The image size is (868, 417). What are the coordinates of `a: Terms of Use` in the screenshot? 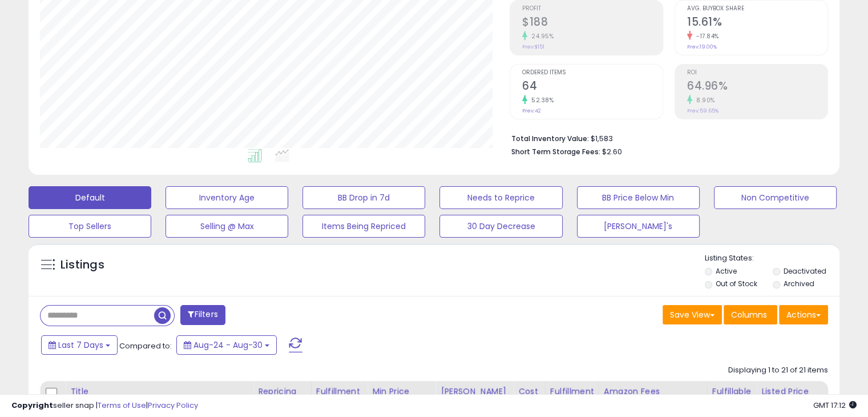 It's located at (122, 405).